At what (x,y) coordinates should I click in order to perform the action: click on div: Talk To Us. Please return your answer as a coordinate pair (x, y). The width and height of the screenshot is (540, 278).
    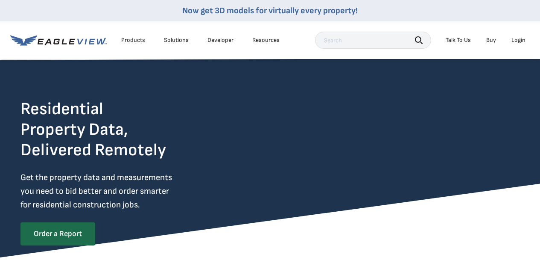
    Looking at the image, I should click on (458, 40).